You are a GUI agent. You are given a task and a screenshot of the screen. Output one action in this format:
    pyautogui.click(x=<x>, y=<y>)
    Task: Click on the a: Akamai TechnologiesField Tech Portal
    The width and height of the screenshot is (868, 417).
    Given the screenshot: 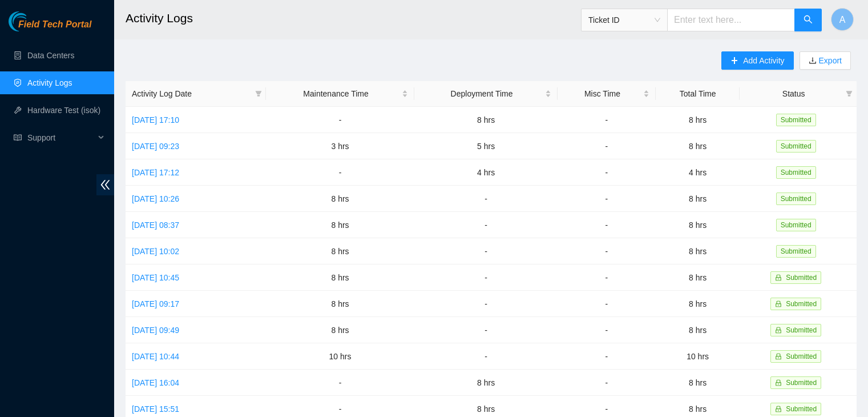 What is the action you would take?
    pyautogui.click(x=50, y=28)
    